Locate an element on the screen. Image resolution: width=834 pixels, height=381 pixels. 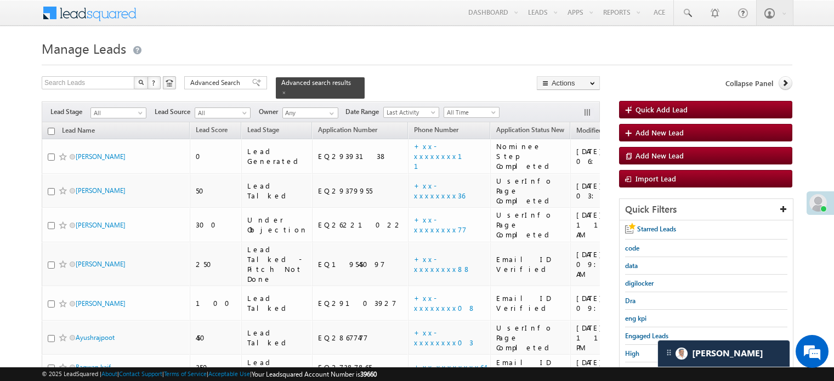
span: eng kpi is located at coordinates (635, 318).